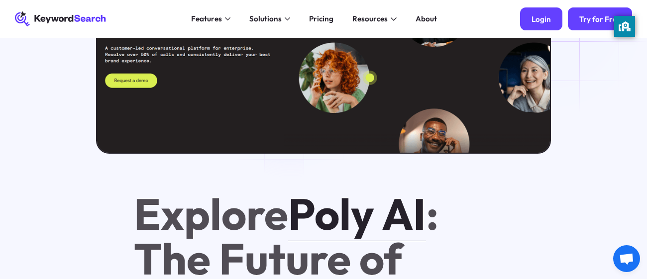  What do you see at coordinates (600, 19) in the screenshot?
I see `a: Try for Free` at bounding box center [600, 19].